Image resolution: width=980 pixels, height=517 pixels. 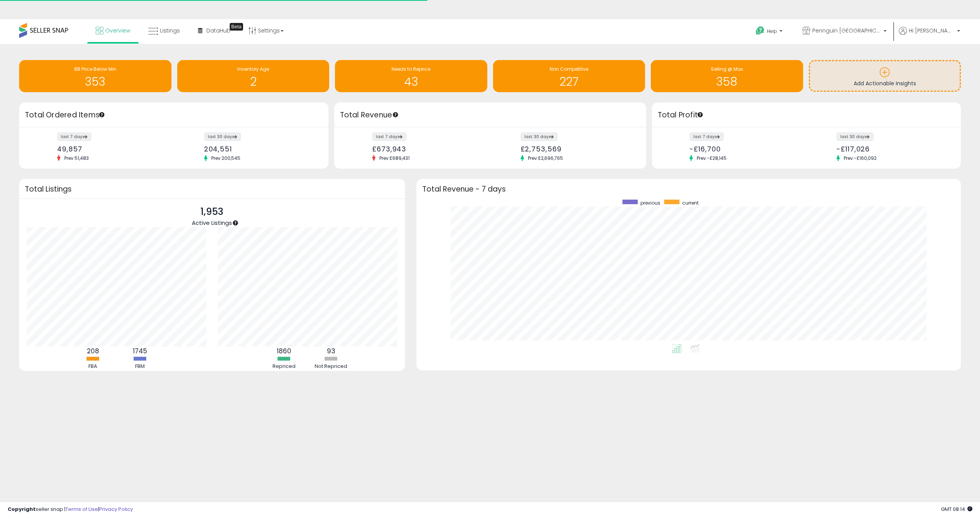 I want to click on span: Needs to Reprice, so click(x=411, y=69).